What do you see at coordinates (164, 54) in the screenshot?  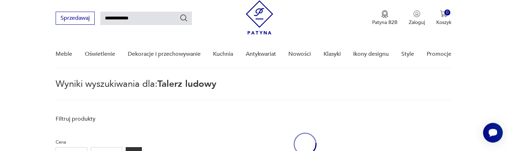 I see `a: Dekoracje i przechowywanie` at bounding box center [164, 54].